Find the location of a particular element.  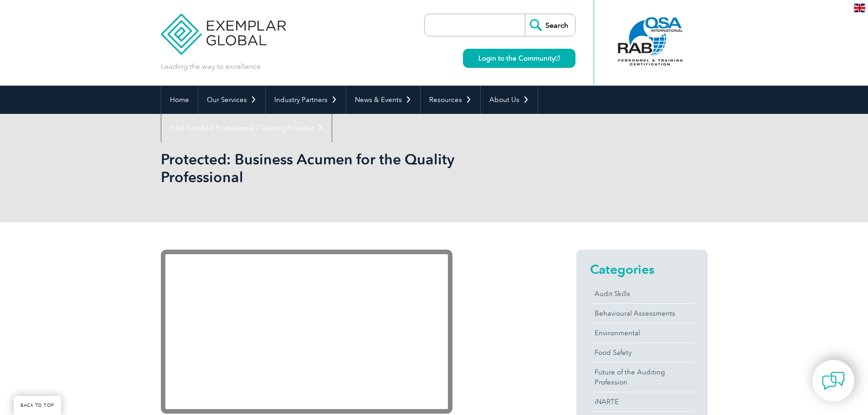

a: iNARTE is located at coordinates (642, 402).